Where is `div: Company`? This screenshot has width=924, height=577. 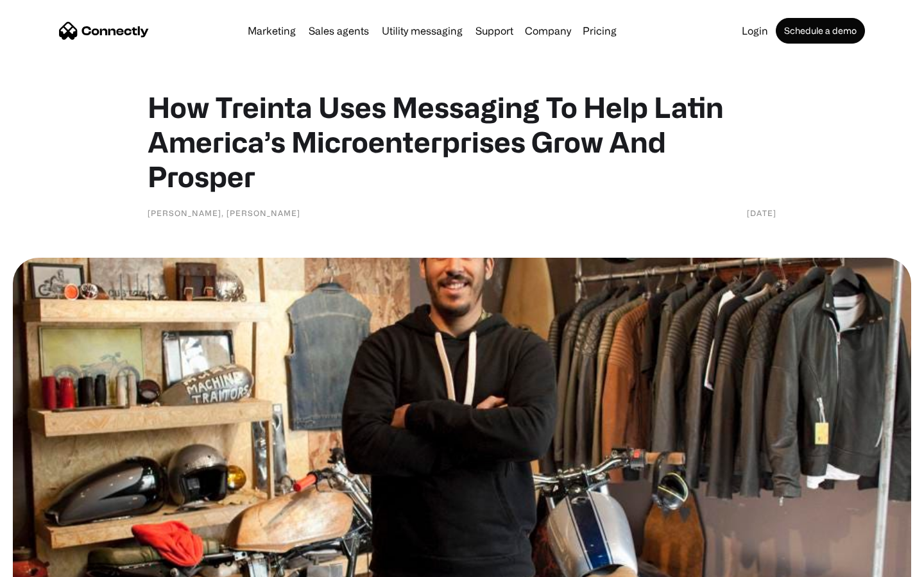
div: Company is located at coordinates (547, 31).